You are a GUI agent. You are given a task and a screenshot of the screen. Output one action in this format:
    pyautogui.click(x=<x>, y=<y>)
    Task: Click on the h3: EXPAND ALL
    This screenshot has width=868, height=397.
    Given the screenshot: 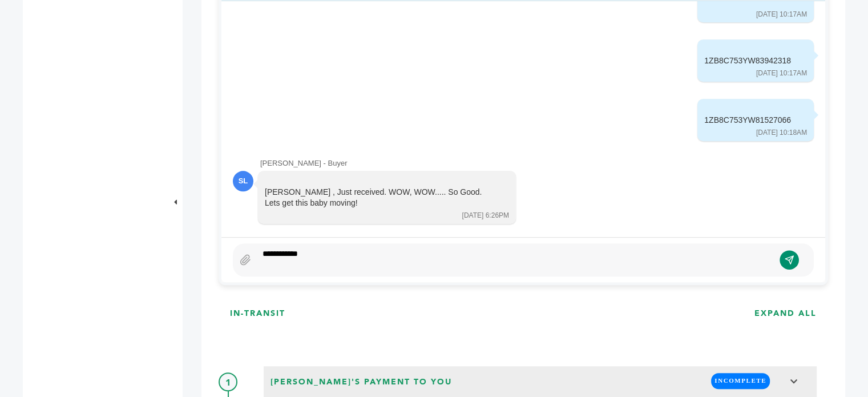 What is the action you would take?
    pyautogui.click(x=786, y=314)
    